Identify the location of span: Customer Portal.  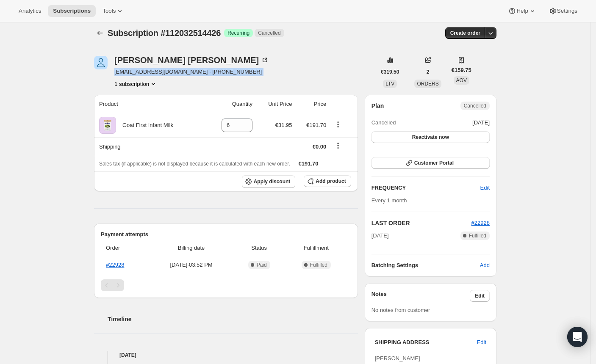
(434, 163).